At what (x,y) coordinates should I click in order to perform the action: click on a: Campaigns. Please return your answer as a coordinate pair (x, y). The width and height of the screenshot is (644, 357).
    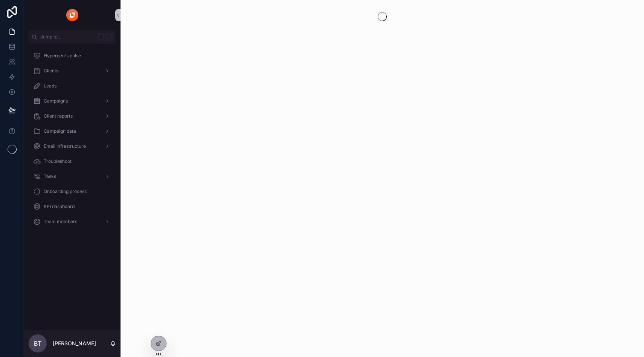
    Looking at the image, I should click on (73, 101).